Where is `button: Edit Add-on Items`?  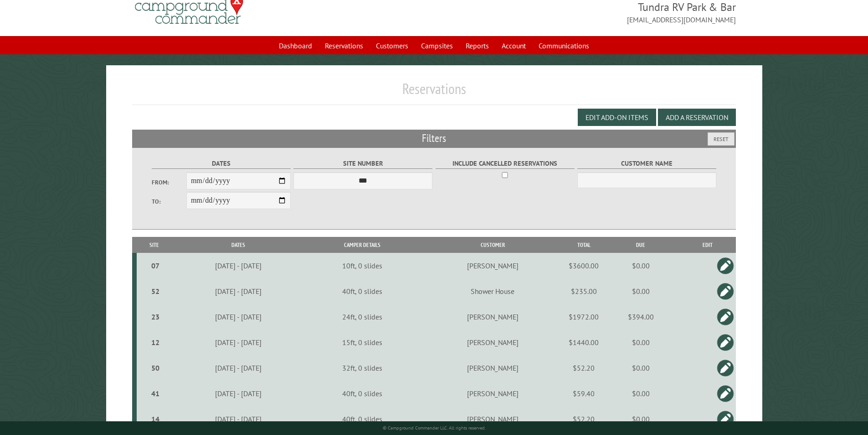 button: Edit Add-on Items is located at coordinates (617, 117).